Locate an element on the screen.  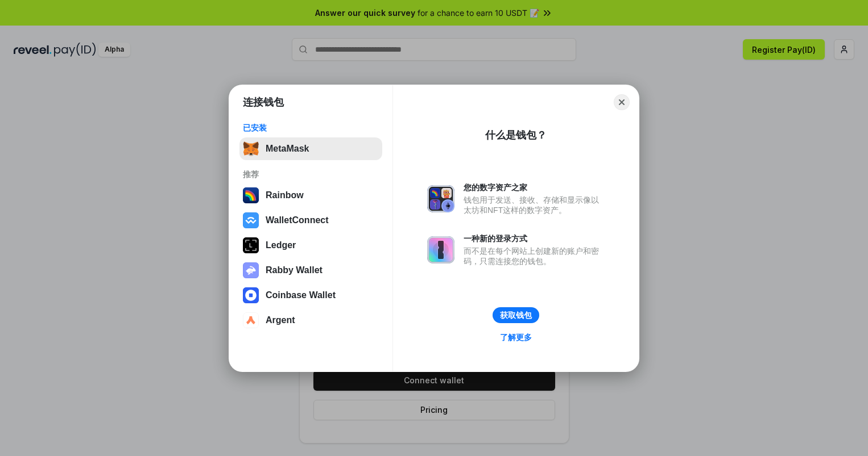
button: 获取钱包 is located at coordinates (516, 315).